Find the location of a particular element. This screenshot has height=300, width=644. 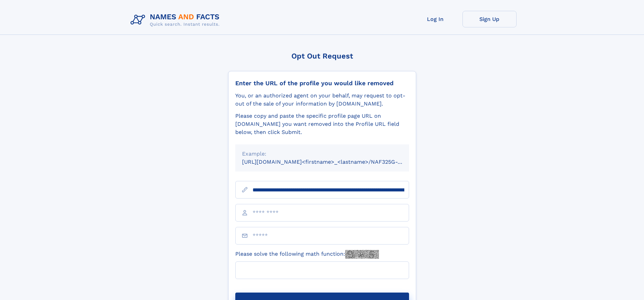

div: Example: is located at coordinates (322, 154).